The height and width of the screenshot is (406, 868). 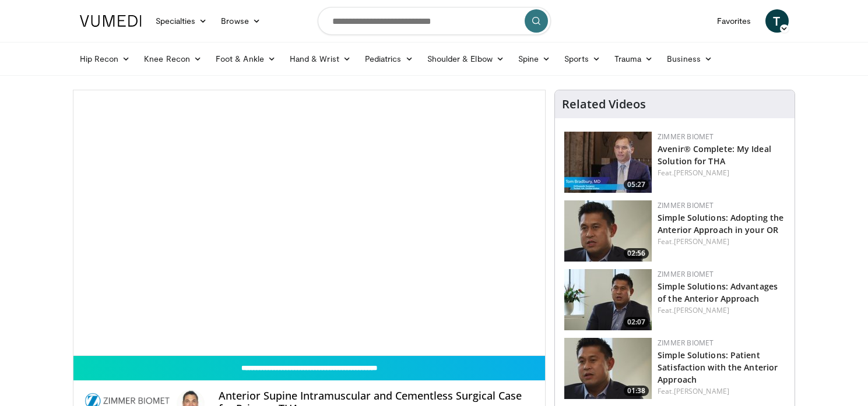 I want to click on a: Trauma, so click(x=634, y=59).